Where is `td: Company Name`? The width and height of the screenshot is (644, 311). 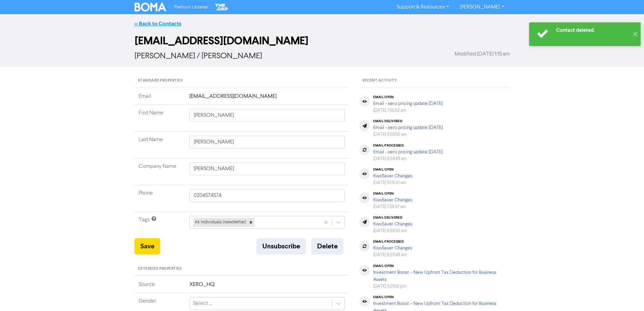 td: Company Name is located at coordinates (160, 172).